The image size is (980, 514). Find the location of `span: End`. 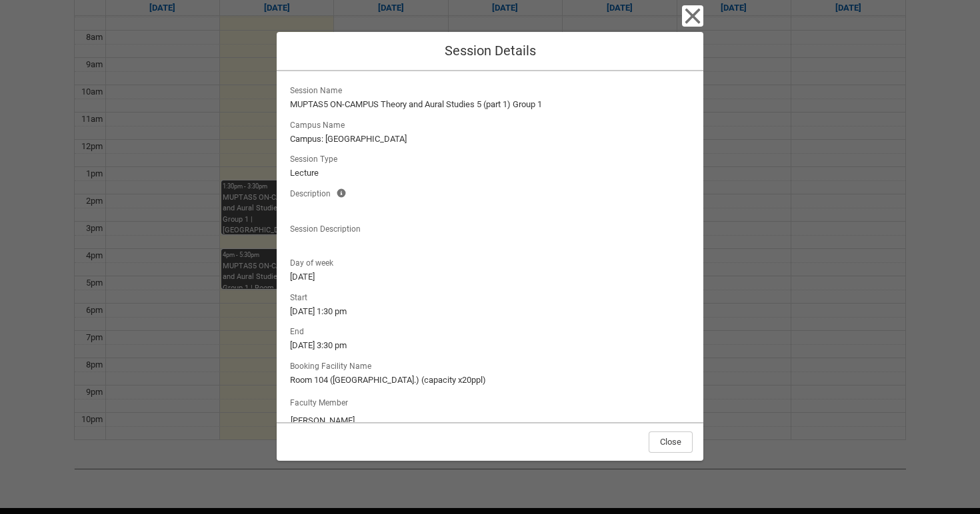

span: End is located at coordinates (300, 330).